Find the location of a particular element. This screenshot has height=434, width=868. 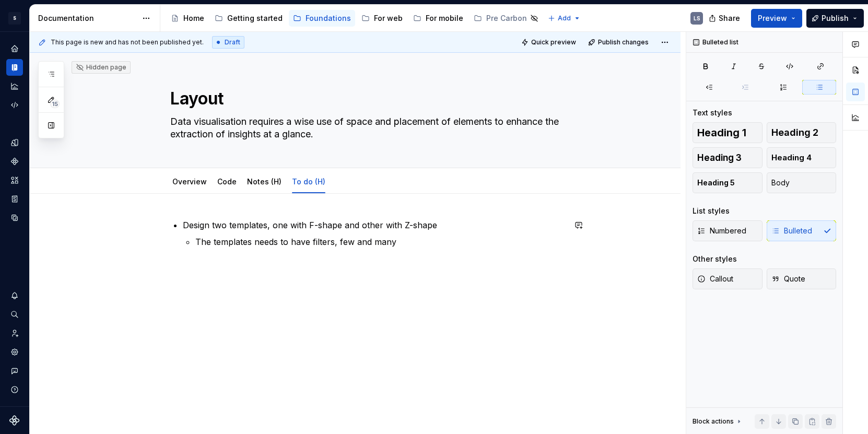

a: Overview is located at coordinates (190, 181).